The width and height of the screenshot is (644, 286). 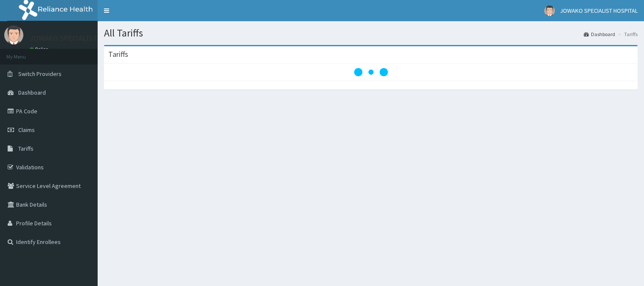 What do you see at coordinates (370, 33) in the screenshot?
I see `h1: All Tariffs` at bounding box center [370, 33].